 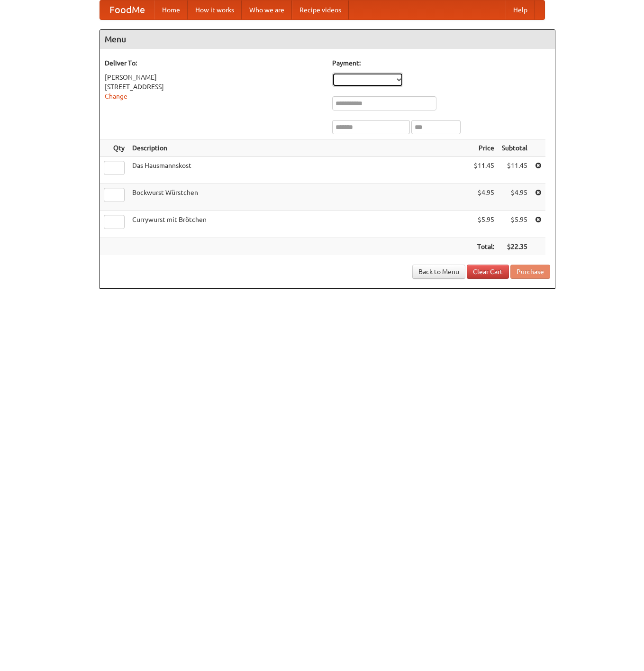 What do you see at coordinates (328, 40) in the screenshot?
I see `h4: Menu` at bounding box center [328, 40].